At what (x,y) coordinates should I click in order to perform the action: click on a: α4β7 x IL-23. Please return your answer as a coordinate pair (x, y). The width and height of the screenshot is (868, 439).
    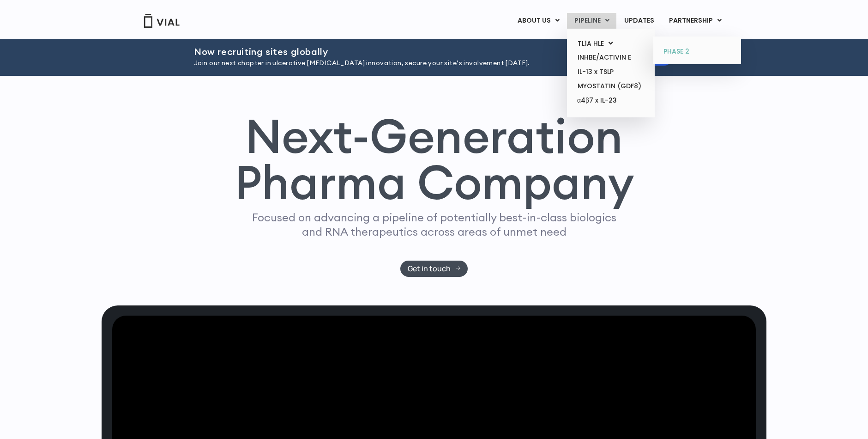
    Looking at the image, I should click on (611, 101).